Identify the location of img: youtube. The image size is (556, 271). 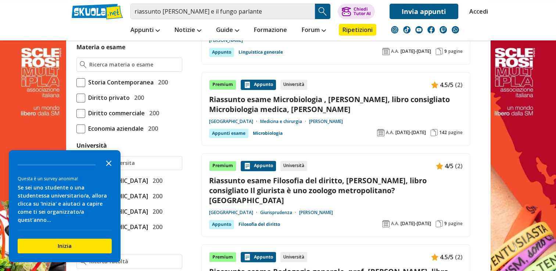
(419, 30).